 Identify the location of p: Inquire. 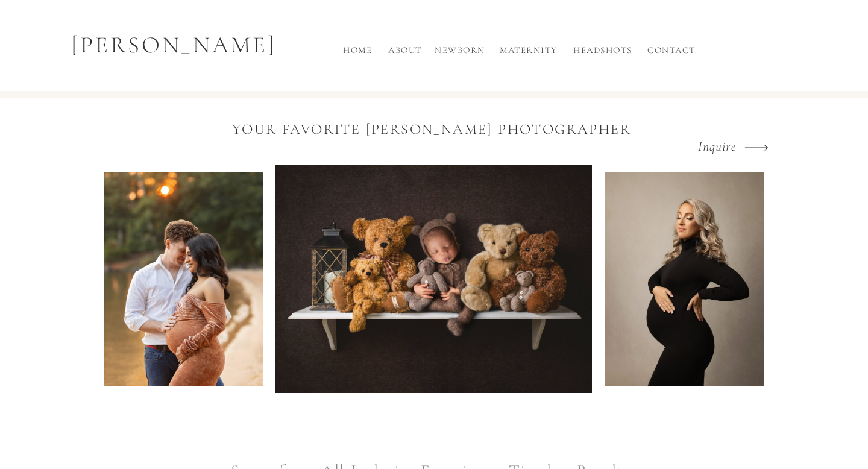
(727, 142).